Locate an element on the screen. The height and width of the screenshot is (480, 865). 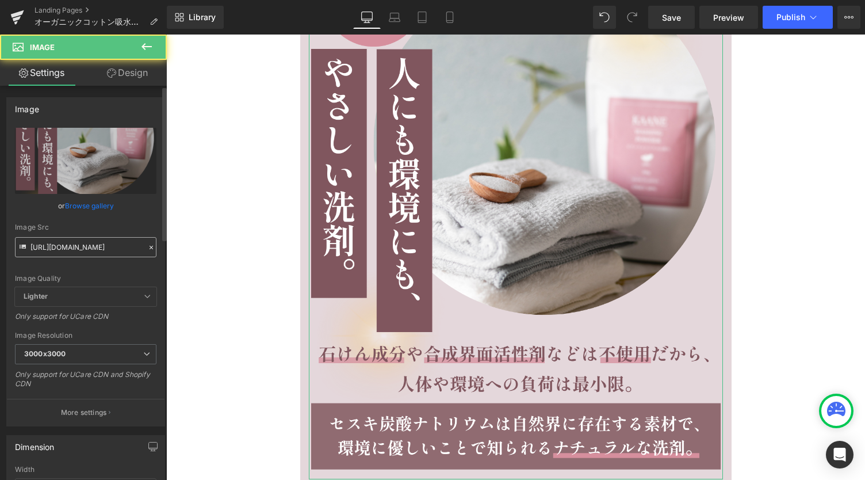
button: Undo is located at coordinates (604, 17).